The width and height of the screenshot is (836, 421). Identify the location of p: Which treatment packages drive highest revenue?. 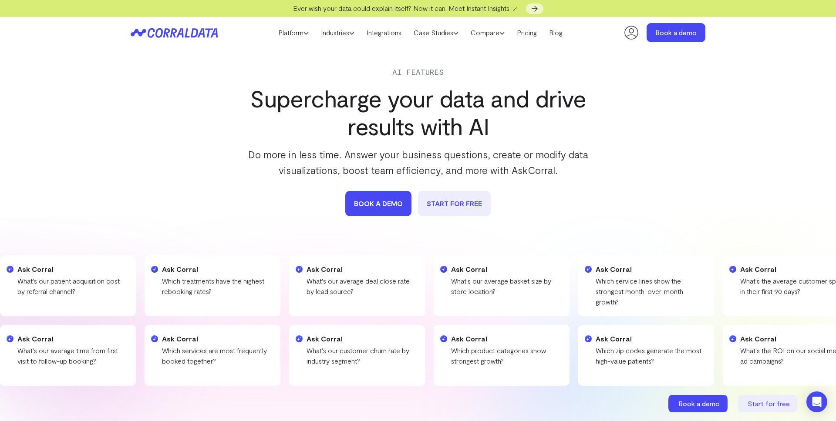
(228, 356).